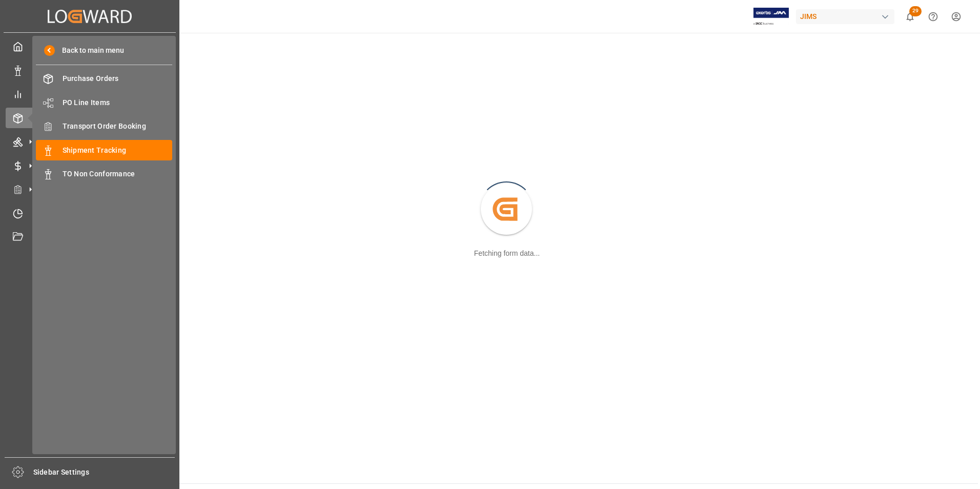 This screenshot has height=489, width=980. Describe the element at coordinates (89, 237) in the screenshot. I see `a: Document Management` at that location.